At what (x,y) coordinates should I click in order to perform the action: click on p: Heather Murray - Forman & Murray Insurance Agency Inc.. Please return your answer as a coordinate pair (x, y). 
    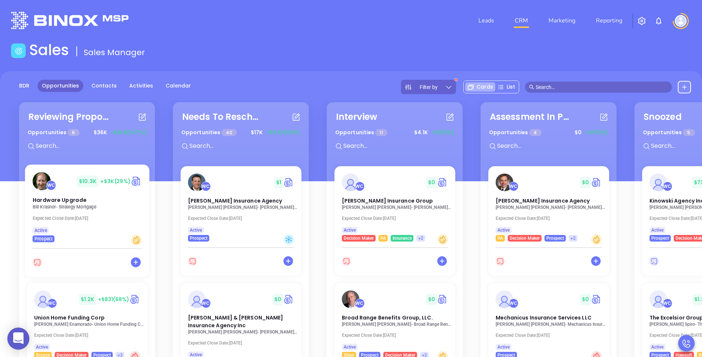
    Looking at the image, I should click on (243, 332).